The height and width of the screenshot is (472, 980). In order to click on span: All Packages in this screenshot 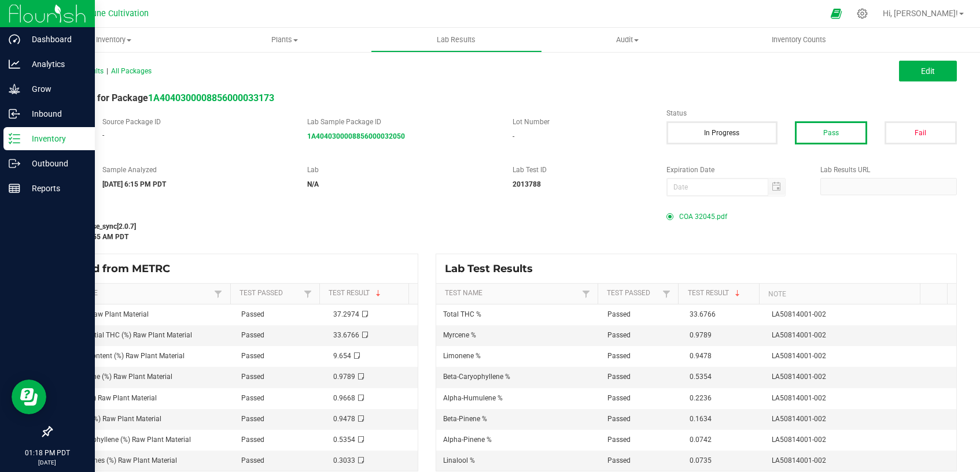, I will do `click(132, 71)`.